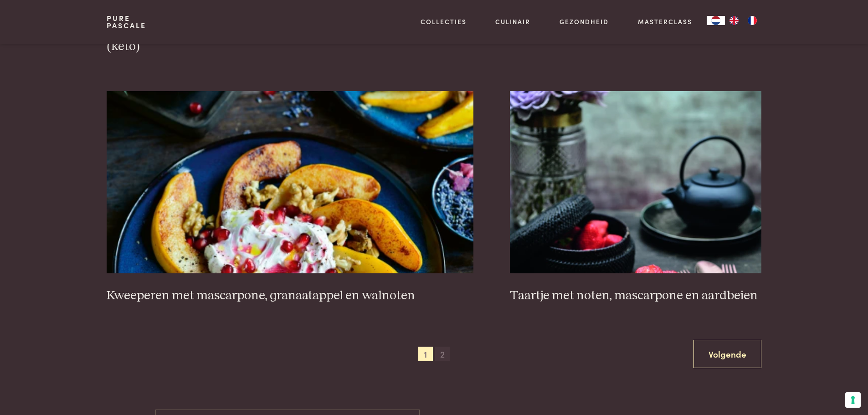 This screenshot has height=415, width=868. What do you see at coordinates (665, 21) in the screenshot?
I see `a: Masterclass` at bounding box center [665, 21].